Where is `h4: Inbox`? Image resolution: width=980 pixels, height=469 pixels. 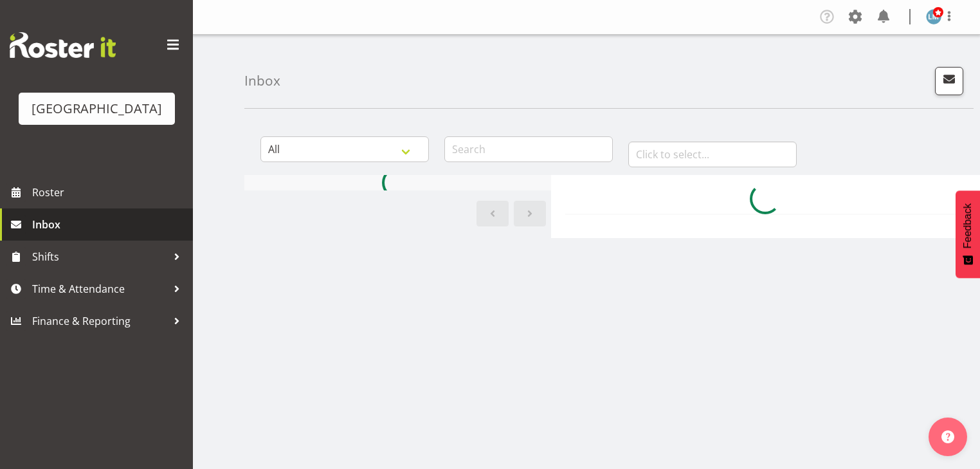 h4: Inbox is located at coordinates (263, 81).